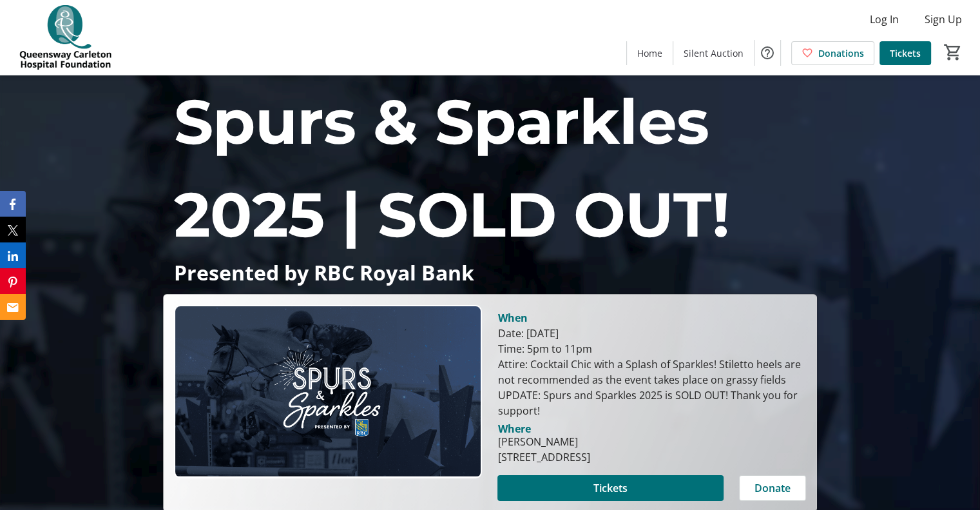  Describe the element at coordinates (65, 38) in the screenshot. I see `img: QCH Foundation's Logo` at that location.